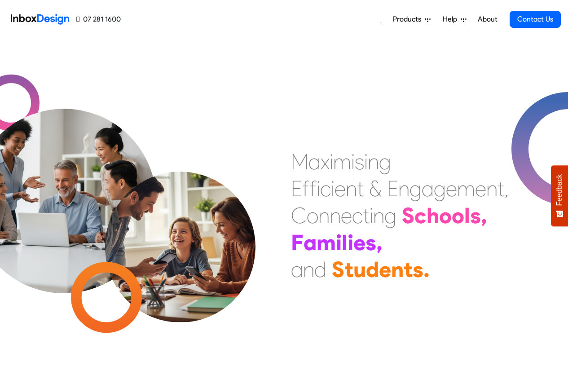 The height and width of the screenshot is (392, 568). Describe the element at coordinates (559, 196) in the screenshot. I see `button: Feedback - Show survey` at that location.